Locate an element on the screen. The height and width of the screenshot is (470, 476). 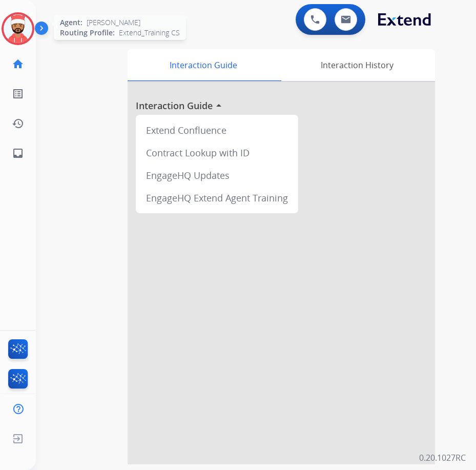
div: EngageHQ Updates is located at coordinates (217, 176).